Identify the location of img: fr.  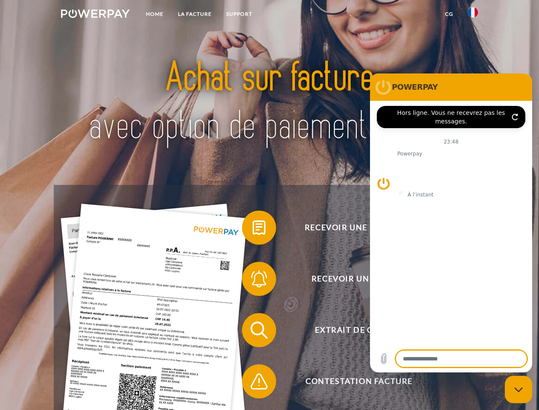
(473, 12).